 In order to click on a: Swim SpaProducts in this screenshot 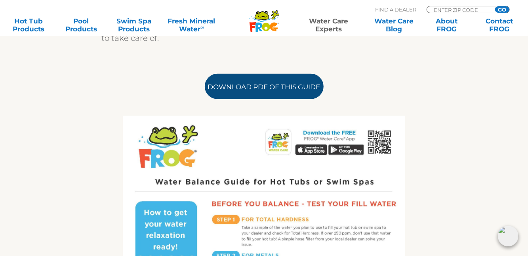, I will do `click(134, 25)`.